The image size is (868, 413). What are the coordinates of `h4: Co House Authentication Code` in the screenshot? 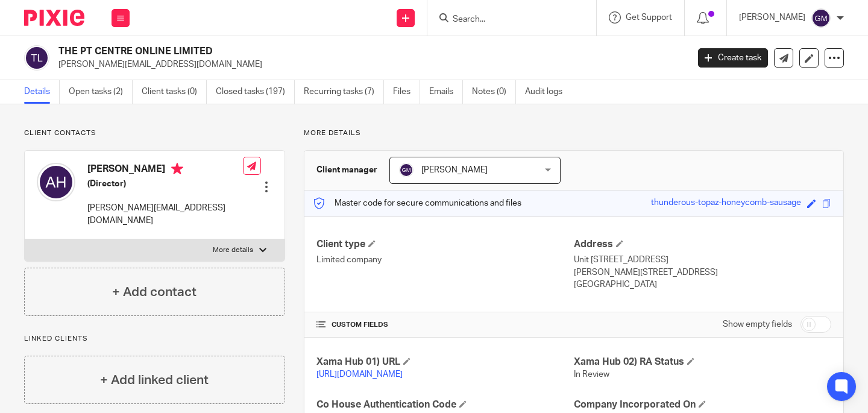 It's located at (445, 405).